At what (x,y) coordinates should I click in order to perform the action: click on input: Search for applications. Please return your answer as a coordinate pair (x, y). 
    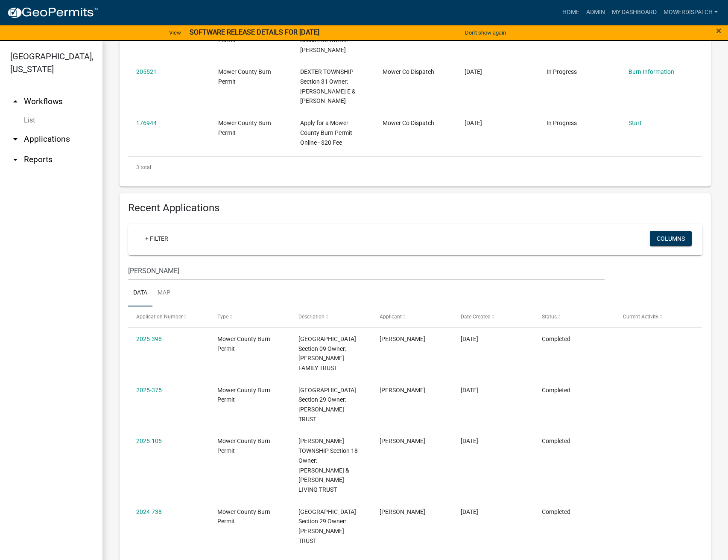
    Looking at the image, I should click on (366, 271).